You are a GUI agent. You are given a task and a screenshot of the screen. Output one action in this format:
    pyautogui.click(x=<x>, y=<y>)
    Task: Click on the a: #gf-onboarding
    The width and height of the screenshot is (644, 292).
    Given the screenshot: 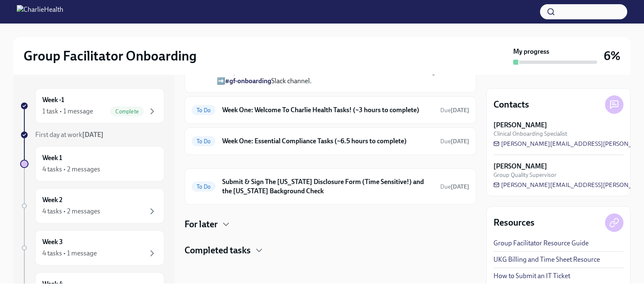 What is the action you would take?
    pyautogui.click(x=248, y=81)
    